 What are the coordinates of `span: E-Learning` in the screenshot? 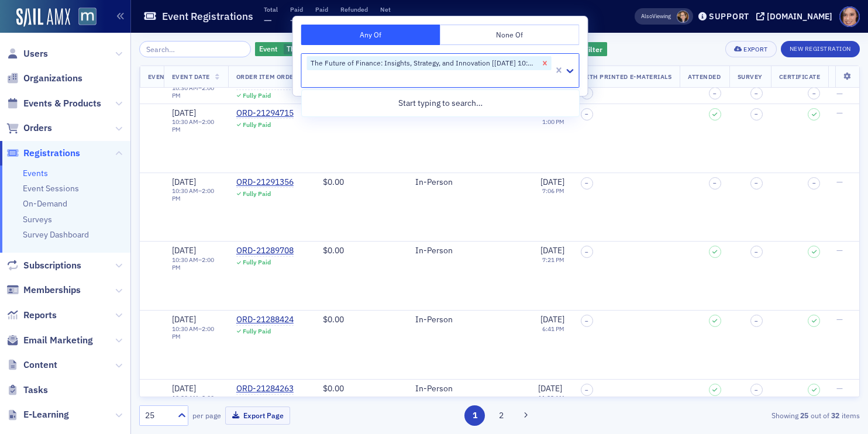 It's located at (46, 415).